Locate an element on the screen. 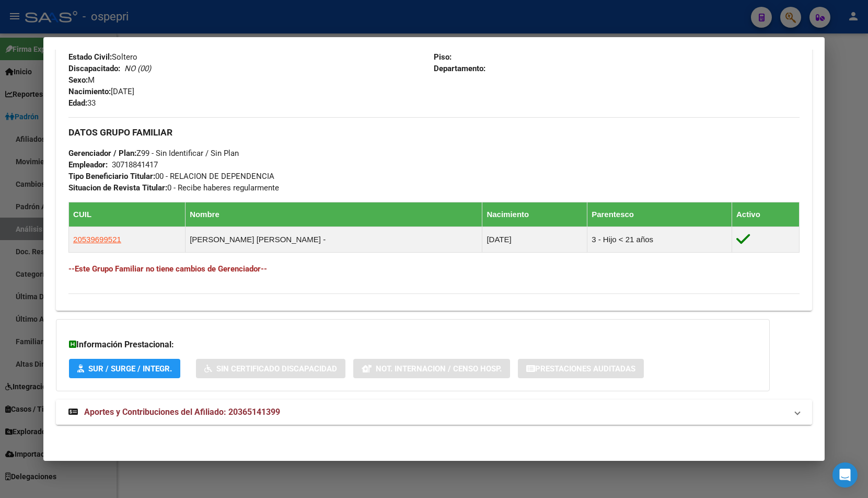 The height and width of the screenshot is (498, 868). span: SUR / SURGE / INTEGR. is located at coordinates (130, 369).